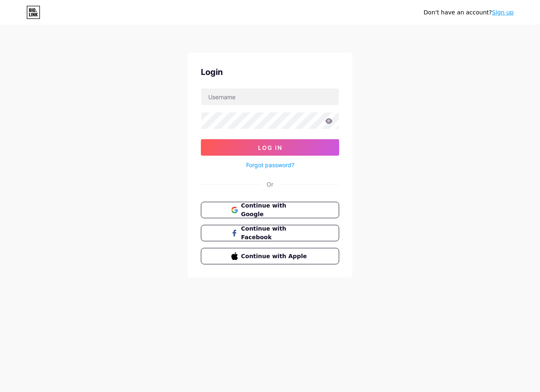 The image size is (540, 392). What do you see at coordinates (275, 256) in the screenshot?
I see `span: Continue with Apple` at bounding box center [275, 256].